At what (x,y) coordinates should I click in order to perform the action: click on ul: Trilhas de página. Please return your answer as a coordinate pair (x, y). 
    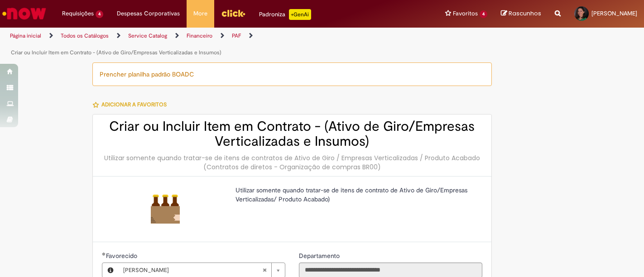
    Looking at the image, I should click on (215, 44).